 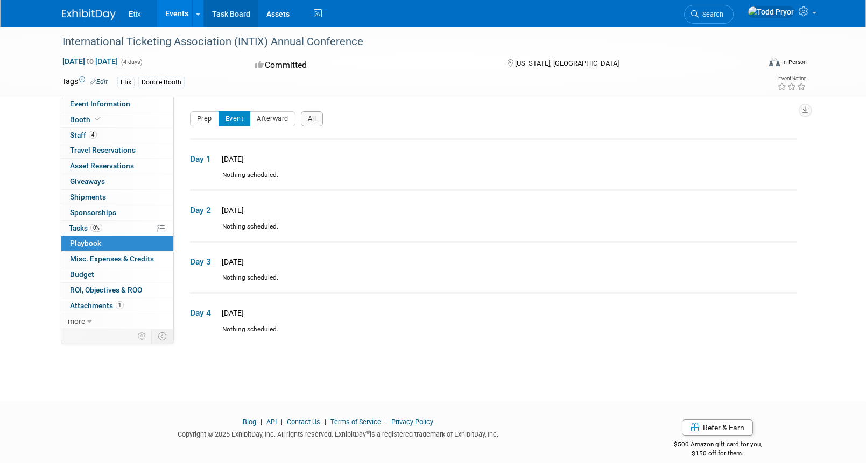 I want to click on div: Etix, so click(x=126, y=82).